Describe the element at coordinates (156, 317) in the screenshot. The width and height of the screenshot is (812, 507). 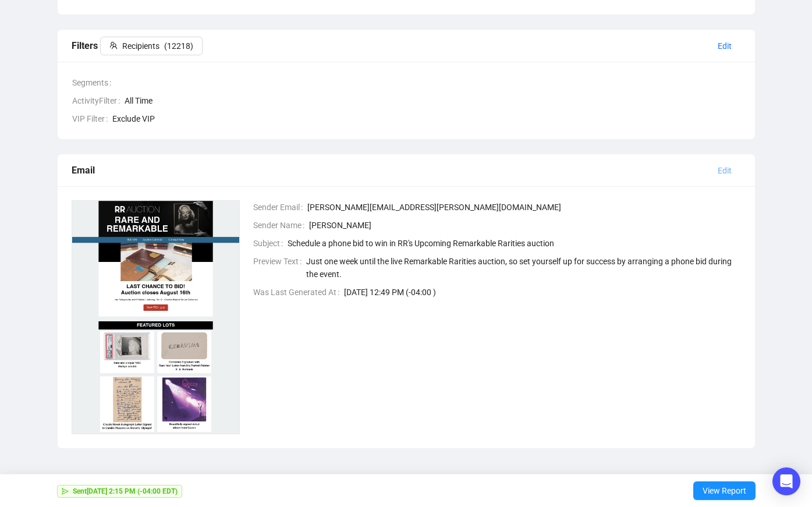
I see `img: 1694450317777-lqynmTAnm8Pi6Nx2.png` at that location.